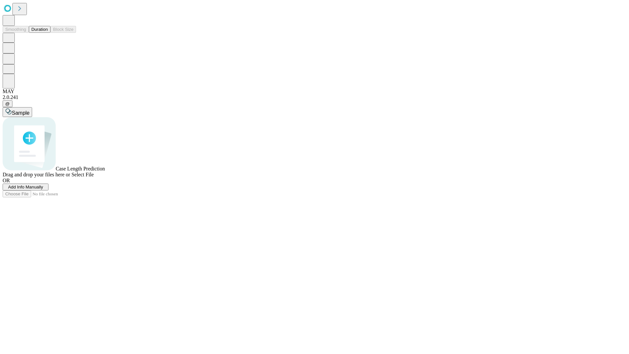  Describe the element at coordinates (36, 174) in the screenshot. I see `span: Drag and drop your files here or` at that location.